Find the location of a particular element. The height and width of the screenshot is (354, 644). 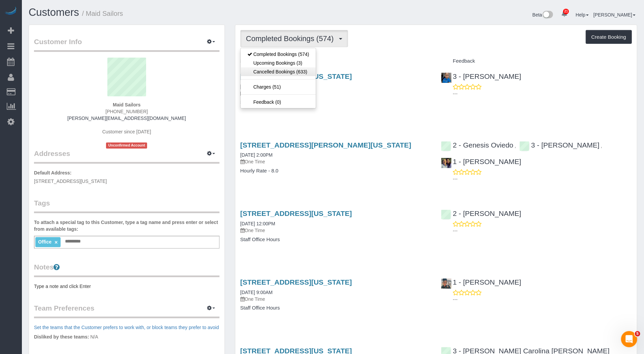

span: Office is located at coordinates (45, 242).